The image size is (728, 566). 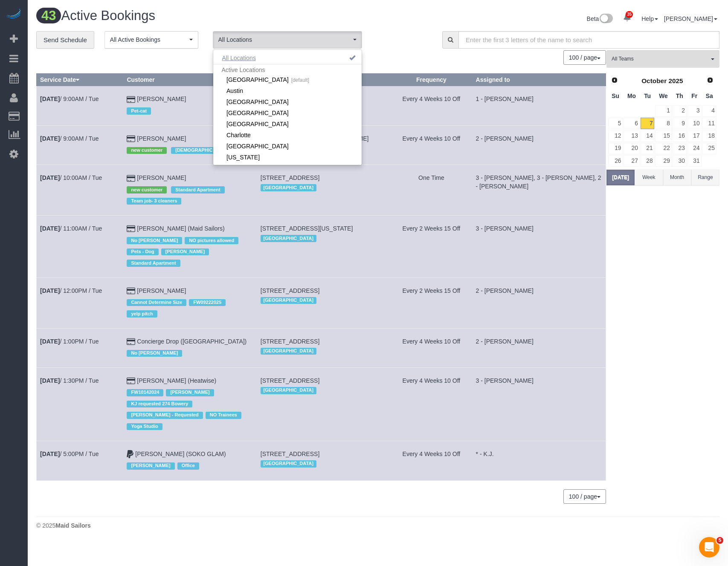 I want to click on img: New interface, so click(x=605, y=19).